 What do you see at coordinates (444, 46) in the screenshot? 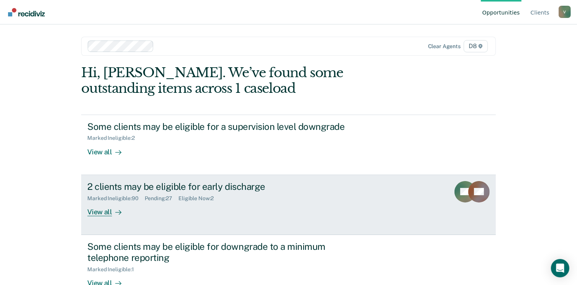
I see `div: Clear agents` at bounding box center [444, 46].